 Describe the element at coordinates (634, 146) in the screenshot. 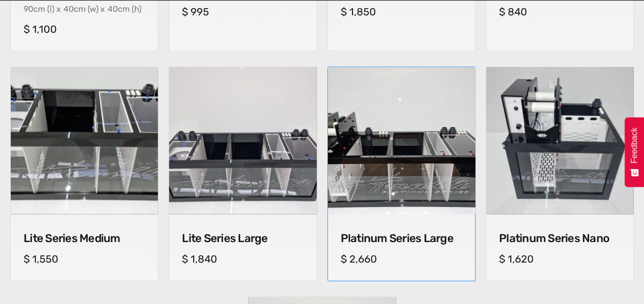

I see `span: Feedback` at that location.